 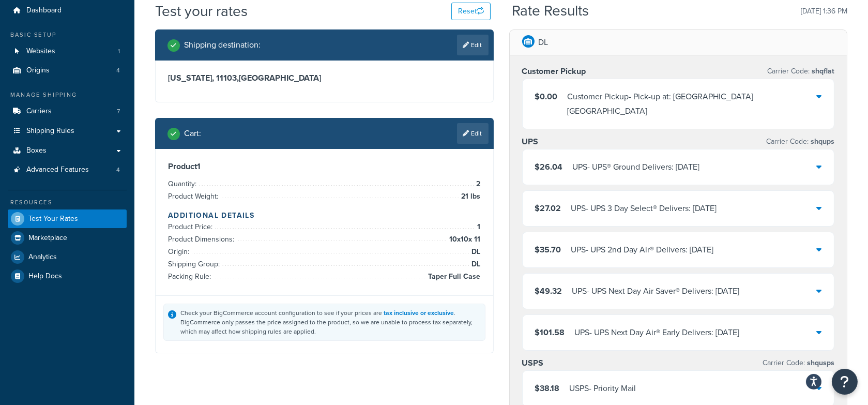 What do you see at coordinates (471, 11) in the screenshot?
I see `button: Reset` at bounding box center [471, 11].